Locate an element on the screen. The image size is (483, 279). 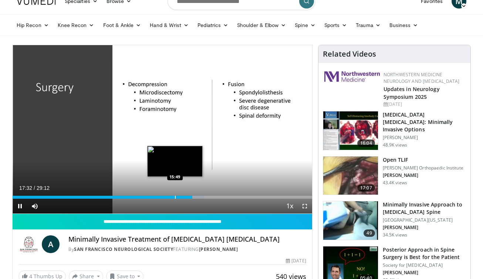
img: 87433_0000_3.png.150x105_q85_crop-smart_upscale.jpg is located at coordinates (351, 176).